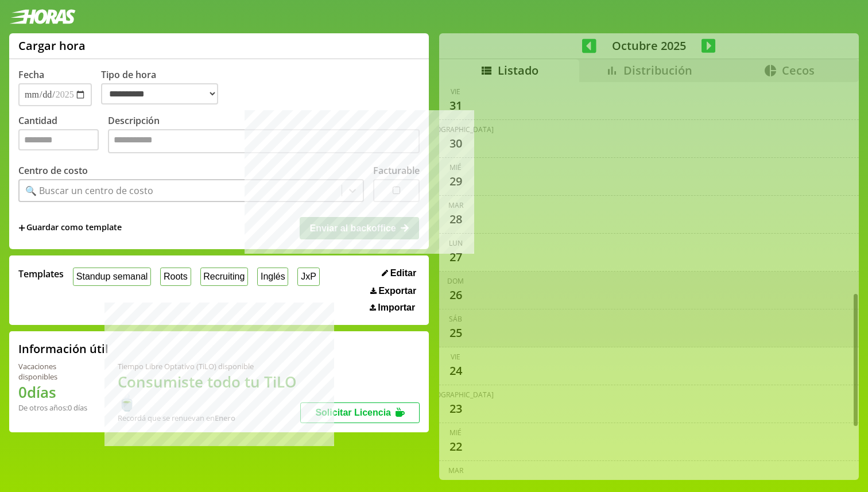 The width and height of the screenshot is (868, 492). Describe the element at coordinates (353, 413) in the screenshot. I see `span: Solicitar Licencia` at that location.